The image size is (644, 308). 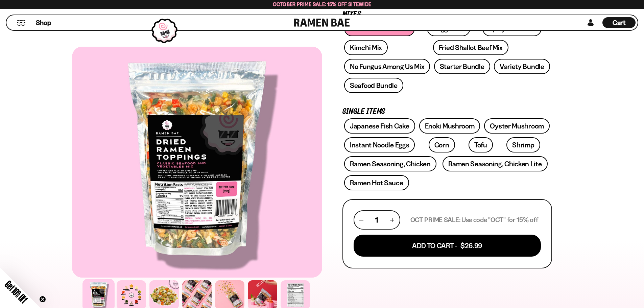 What do you see at coordinates (442, 145) in the screenshot?
I see `a: Corn` at bounding box center [442, 145].